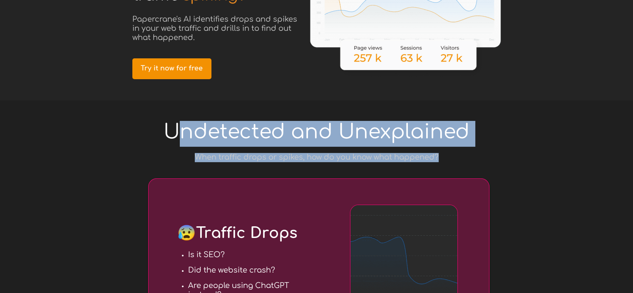 This screenshot has width=633, height=293. What do you see at coordinates (232, 270) in the screenshot?
I see `strong: Did the website crash?` at bounding box center [232, 270].